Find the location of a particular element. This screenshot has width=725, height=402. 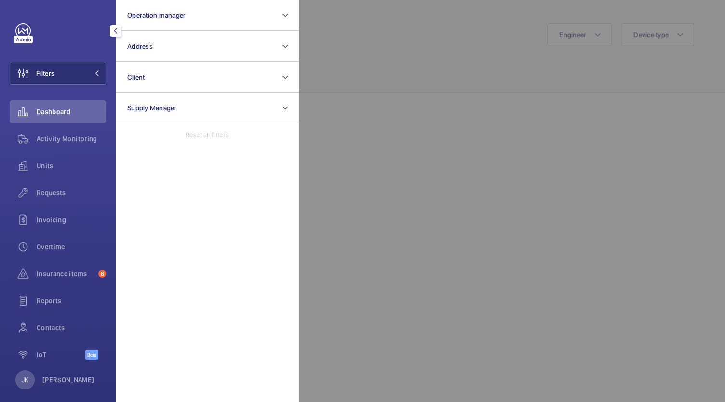

span: IoT is located at coordinates (61, 355).